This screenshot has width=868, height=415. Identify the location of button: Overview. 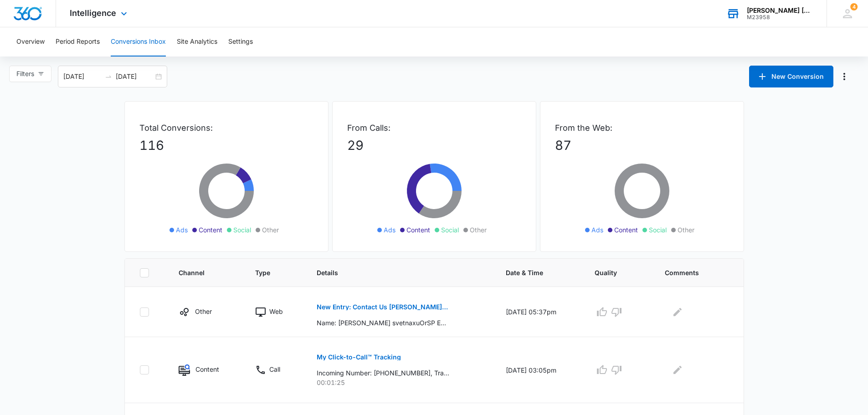
(30, 42).